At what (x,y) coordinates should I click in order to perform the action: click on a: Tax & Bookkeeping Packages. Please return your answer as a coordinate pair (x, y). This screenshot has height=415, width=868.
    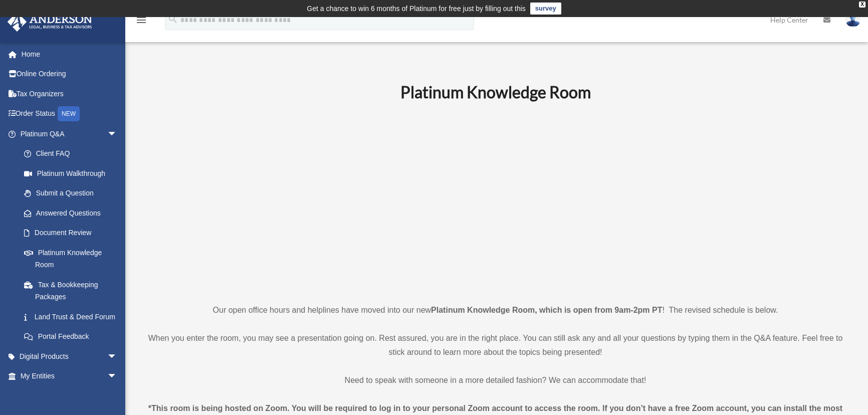
    Looking at the image, I should click on (73, 291).